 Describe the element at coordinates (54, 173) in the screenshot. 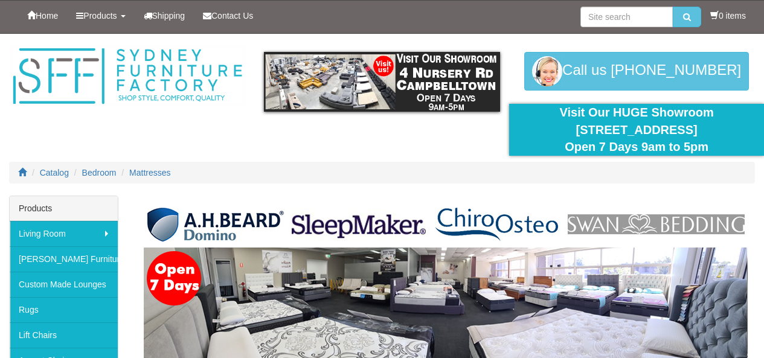

I see `a: Catalog` at that location.